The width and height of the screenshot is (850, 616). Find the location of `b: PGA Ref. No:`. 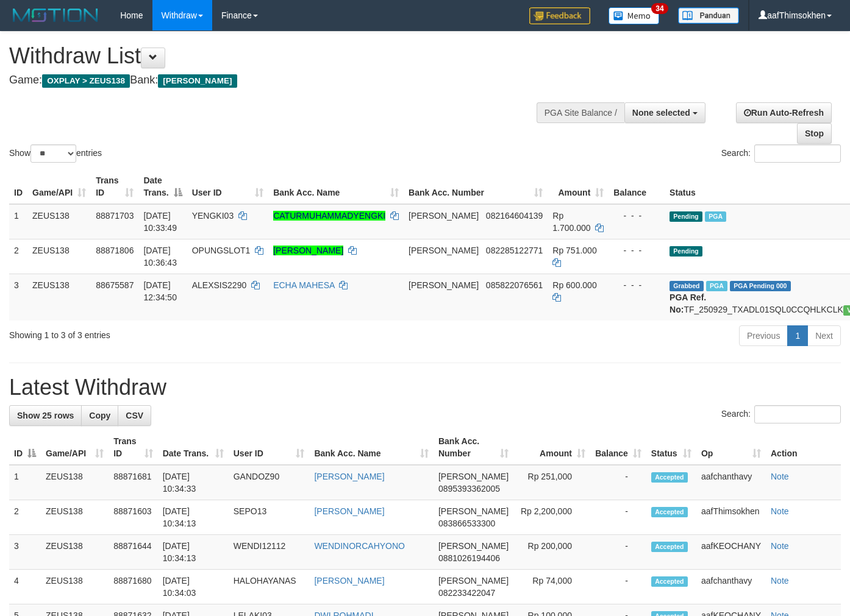

b: PGA Ref. No: is located at coordinates (688, 304).